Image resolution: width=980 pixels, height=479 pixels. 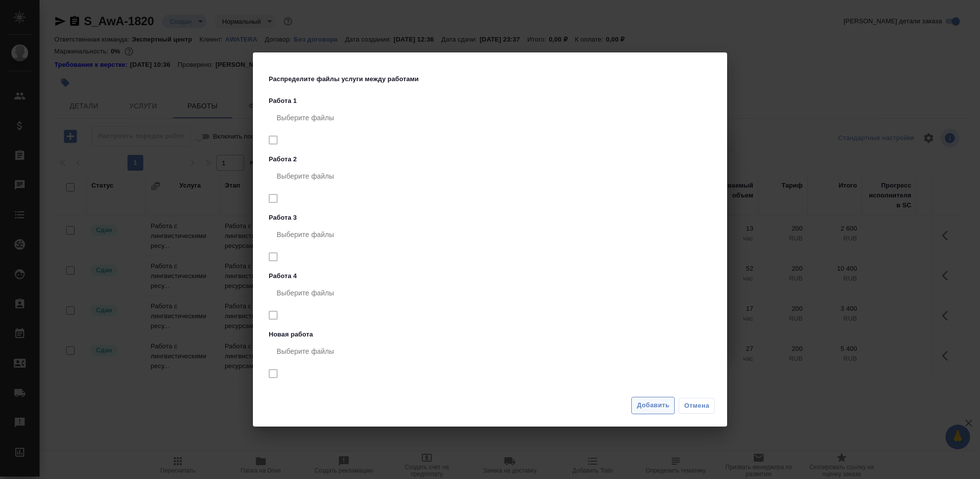 I want to click on p: Работа 2, so click(x=492, y=159).